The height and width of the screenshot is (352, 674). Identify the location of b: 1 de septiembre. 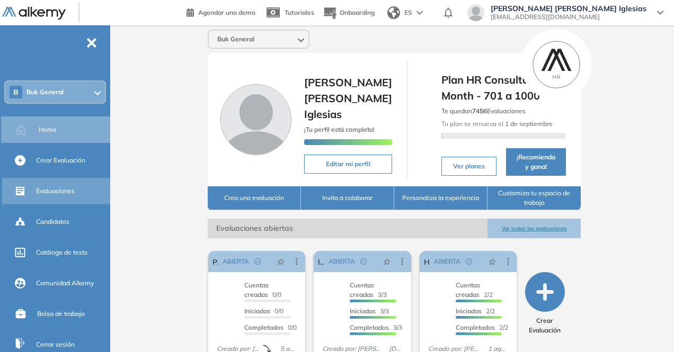
(528, 123).